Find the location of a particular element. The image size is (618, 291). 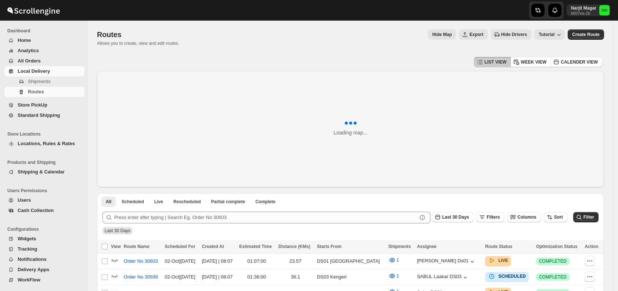

input: Press enter after typing | Search Eg. Order No 30603 is located at coordinates (266, 217).